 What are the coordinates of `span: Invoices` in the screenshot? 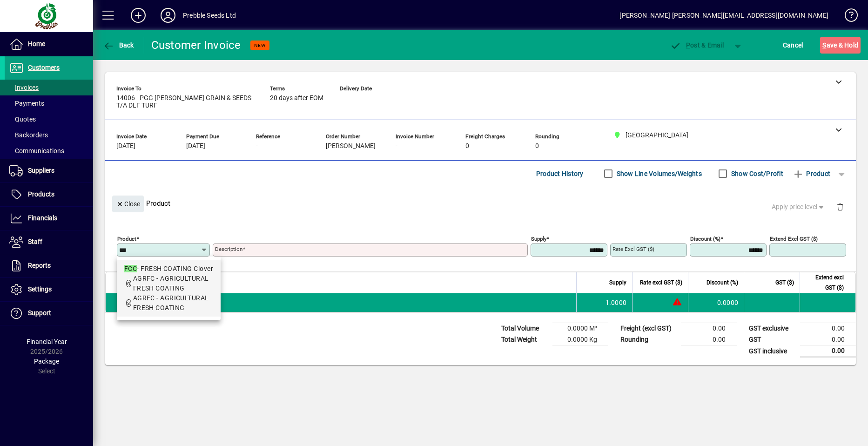 It's located at (24, 88).